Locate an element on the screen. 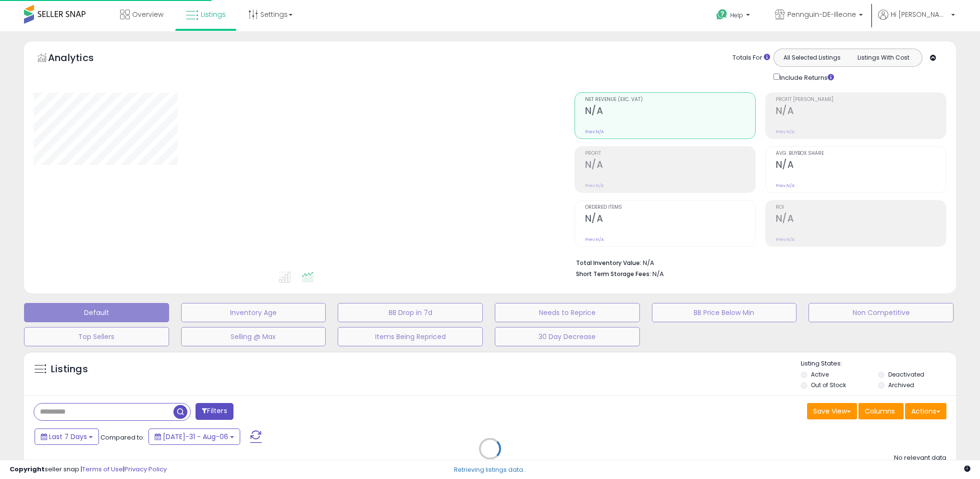 This screenshot has width=980, height=479. button: 30 Day Decrease is located at coordinates (567, 337).